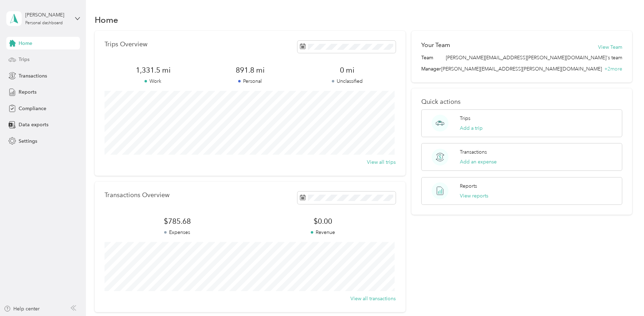  What do you see at coordinates (177, 222) in the screenshot?
I see `span: $785.68` at bounding box center [177, 222].